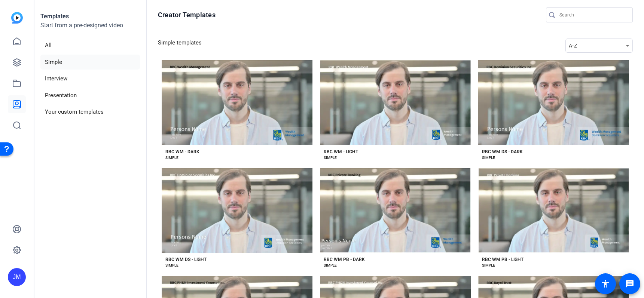  What do you see at coordinates (187, 15) in the screenshot?
I see `h1: Creator Templates` at bounding box center [187, 15].